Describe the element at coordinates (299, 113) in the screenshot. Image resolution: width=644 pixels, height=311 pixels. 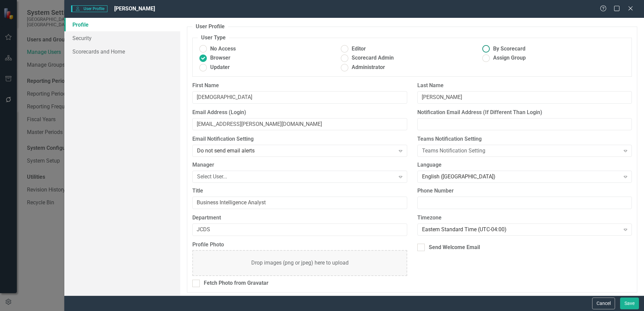
I see `label: Email Address (Login)` at that location.